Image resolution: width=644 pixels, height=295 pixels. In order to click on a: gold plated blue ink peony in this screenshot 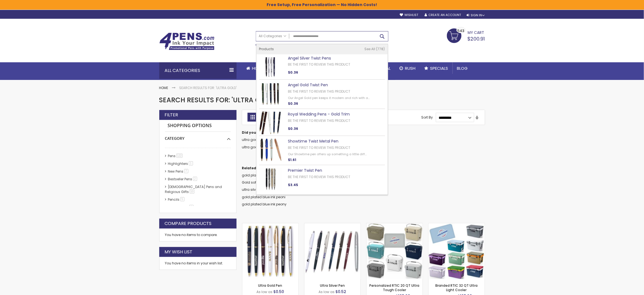, I will do `click(264, 204)`.